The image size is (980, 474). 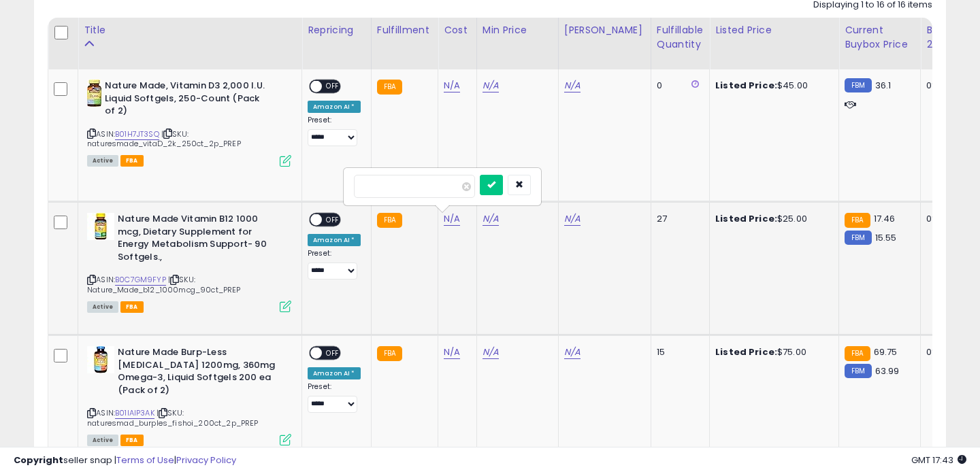 What do you see at coordinates (336, 30) in the screenshot?
I see `div: Repricing` at bounding box center [336, 30].